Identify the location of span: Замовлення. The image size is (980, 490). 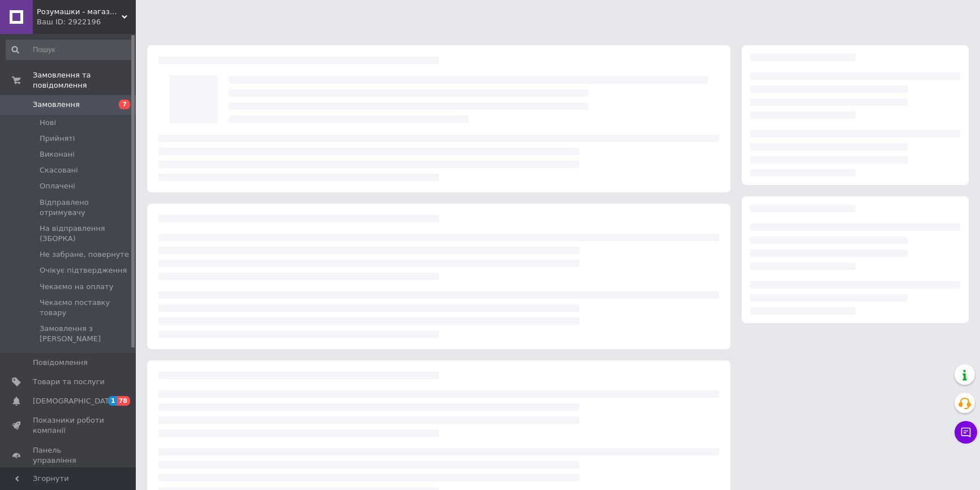
(56, 104).